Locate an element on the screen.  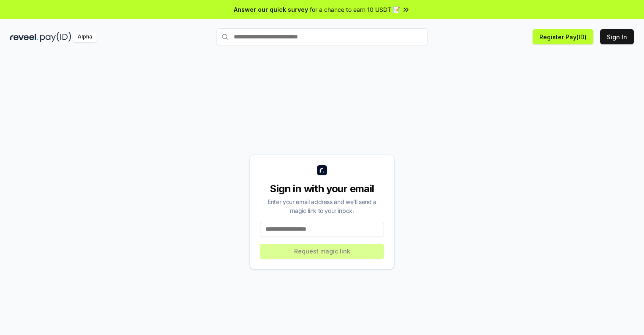
div: Alpha is located at coordinates (85, 37).